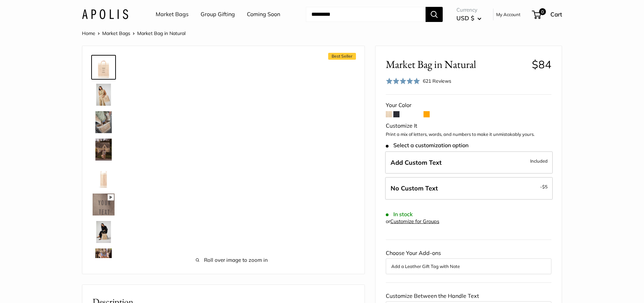  What do you see at coordinates (366, 15) in the screenshot?
I see `input: Search...` at bounding box center [366, 15].